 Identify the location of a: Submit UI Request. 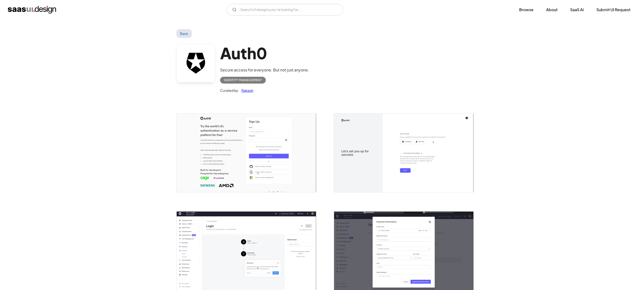
(613, 10).